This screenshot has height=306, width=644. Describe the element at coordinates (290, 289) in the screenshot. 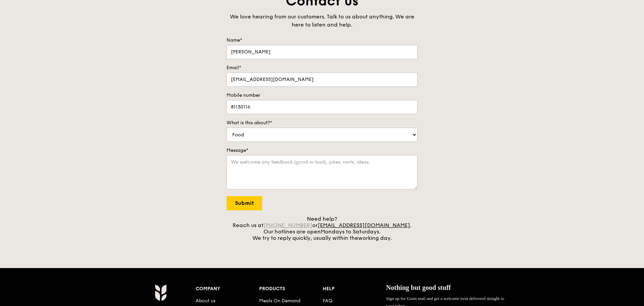

I see `div: Products` at that location.